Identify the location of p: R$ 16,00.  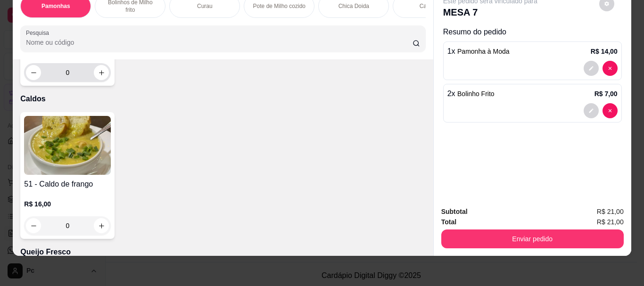
(68, 204).